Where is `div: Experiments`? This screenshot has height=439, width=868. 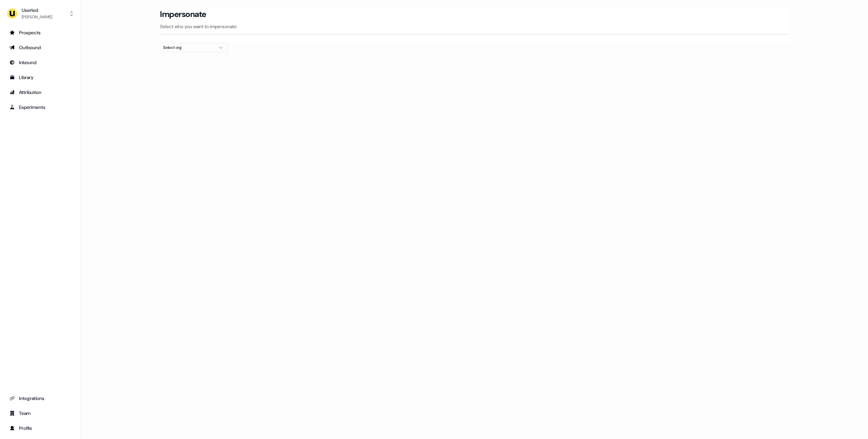
div: Experiments is located at coordinates (40, 108).